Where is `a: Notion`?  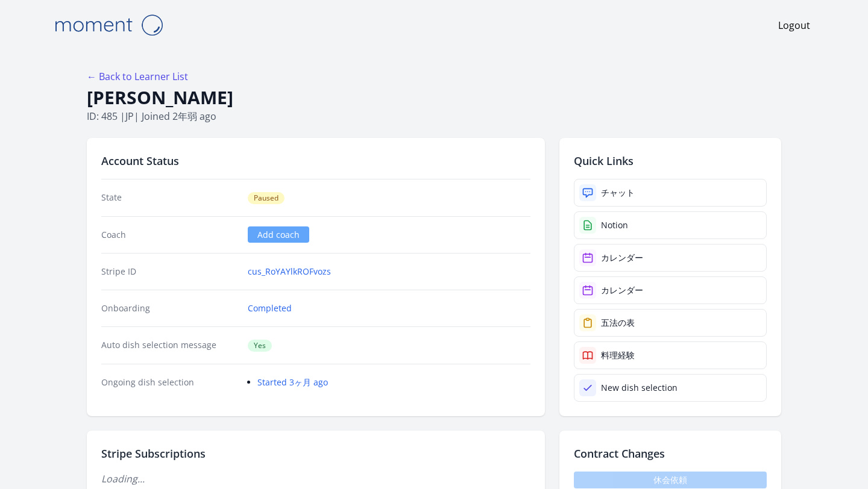 a: Notion is located at coordinates (670, 225).